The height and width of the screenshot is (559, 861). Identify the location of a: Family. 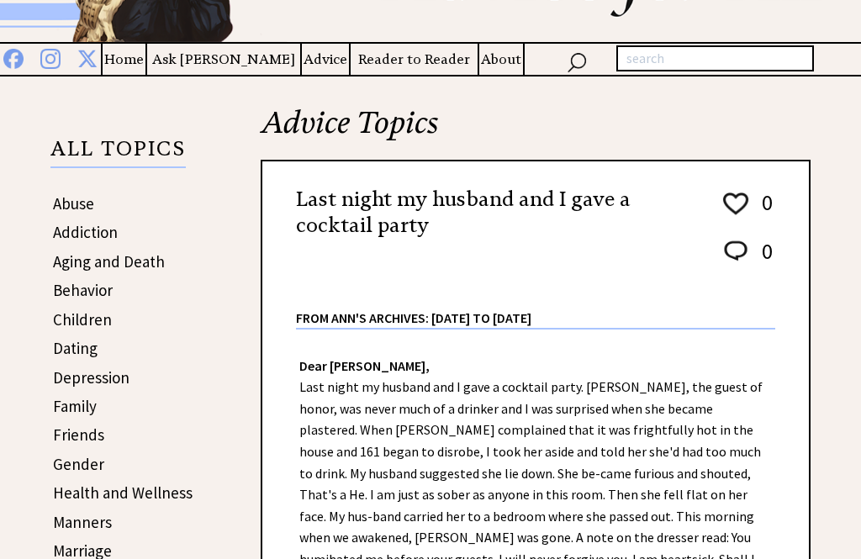
(75, 406).